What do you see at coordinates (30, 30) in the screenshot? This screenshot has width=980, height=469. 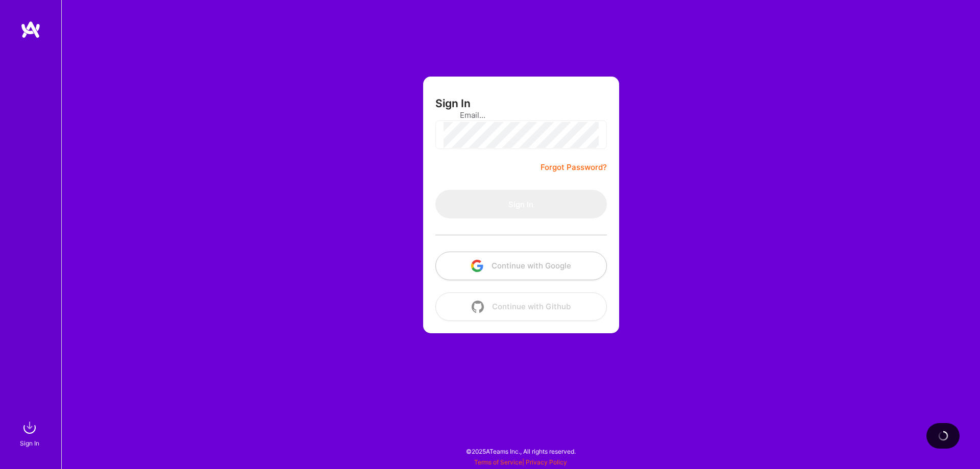 I see `img: logo` at bounding box center [30, 30].